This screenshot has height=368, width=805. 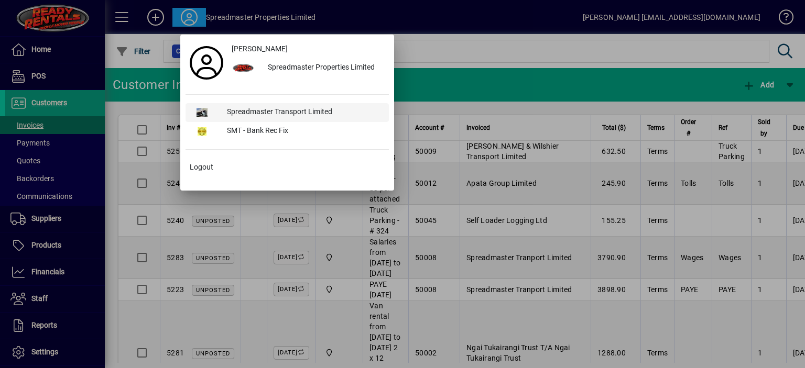 What do you see at coordinates (324, 68) in the screenshot?
I see `div: Spreadmaster Properties Limited` at bounding box center [324, 68].